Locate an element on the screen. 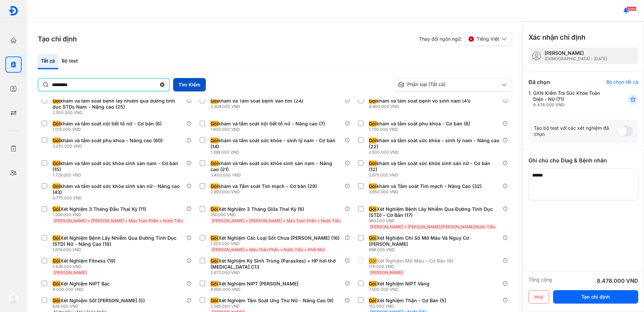  div: 1.399.000 VND is located at coordinates (277, 153).